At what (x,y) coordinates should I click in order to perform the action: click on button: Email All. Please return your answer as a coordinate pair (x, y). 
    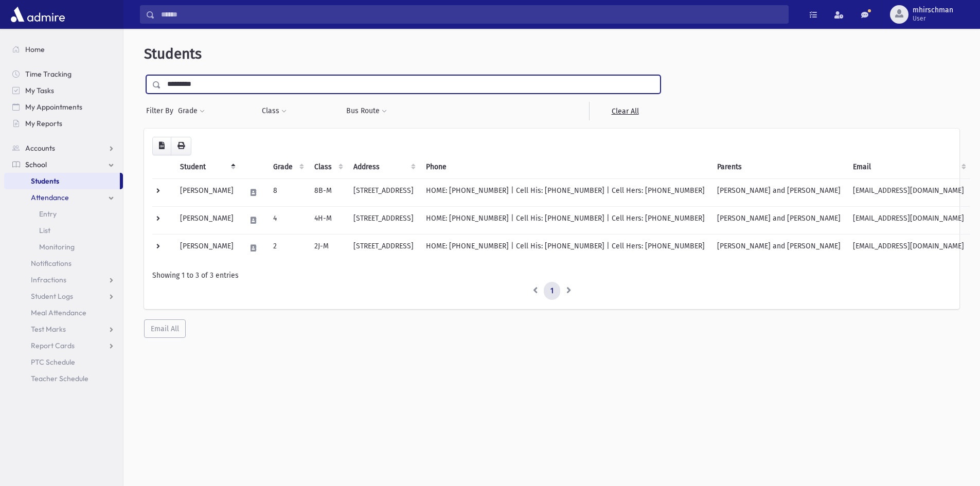
    Looking at the image, I should click on (164, 329).